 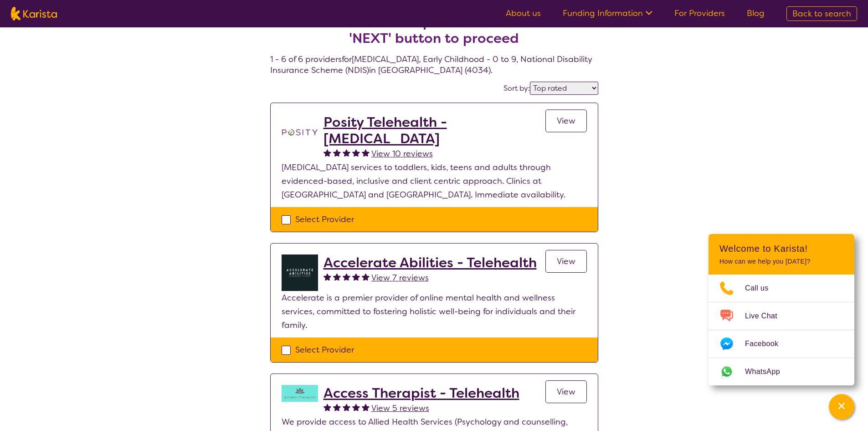 I want to click on h2: Select one or more providers and click the 'NEXT' button to proceed, so click(x=434, y=30).